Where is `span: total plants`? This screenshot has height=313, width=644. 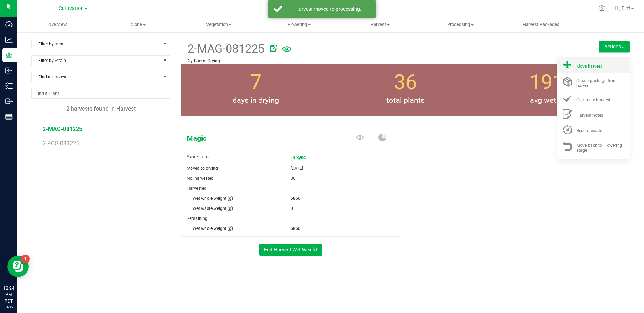
span: total plants is located at coordinates (405, 100).